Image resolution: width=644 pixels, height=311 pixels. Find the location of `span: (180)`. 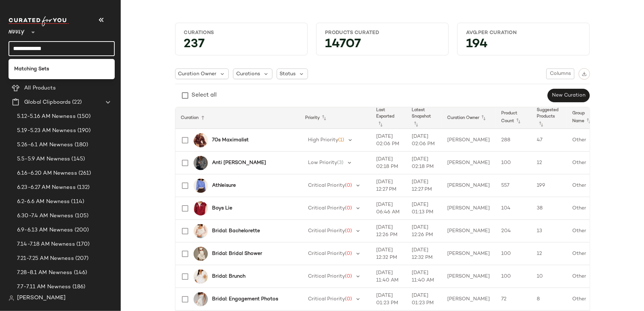

span: (180) is located at coordinates (81, 145).